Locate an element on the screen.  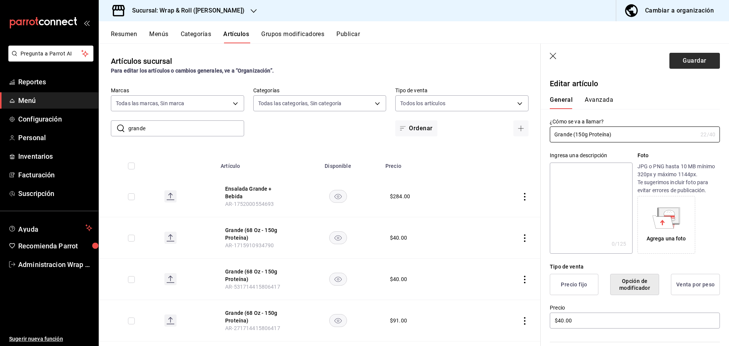
button: Publicar is located at coordinates (348, 37).